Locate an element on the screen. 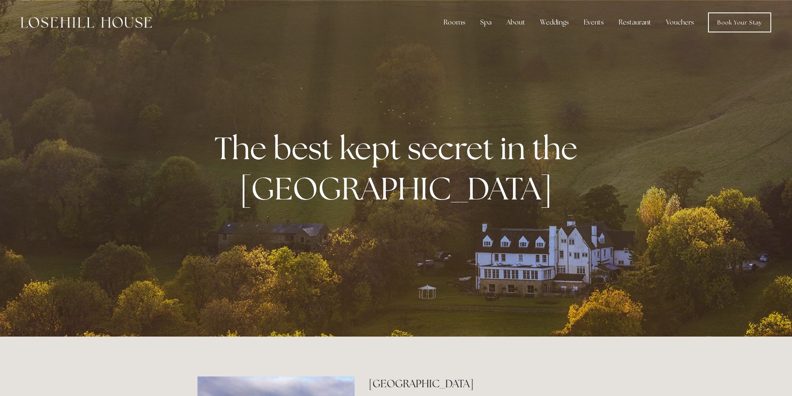 The width and height of the screenshot is (792, 396). div: Restaurant is located at coordinates (635, 22).